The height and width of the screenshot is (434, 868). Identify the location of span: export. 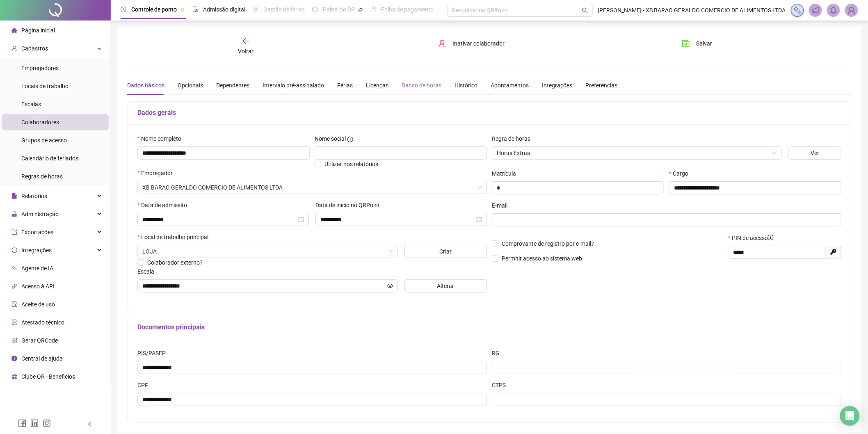
(15, 232).